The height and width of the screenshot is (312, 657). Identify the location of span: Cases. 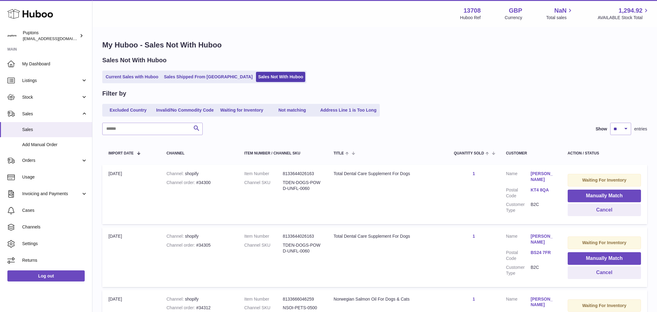
(55, 210).